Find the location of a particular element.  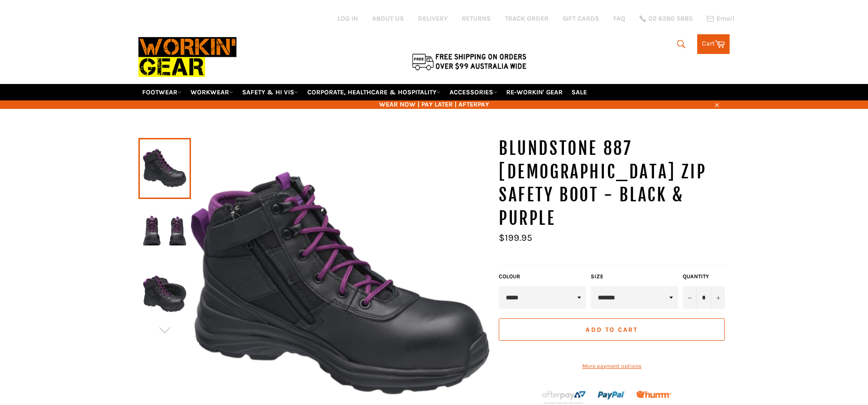

button: Reduce item quantity by one is located at coordinates (690, 297).